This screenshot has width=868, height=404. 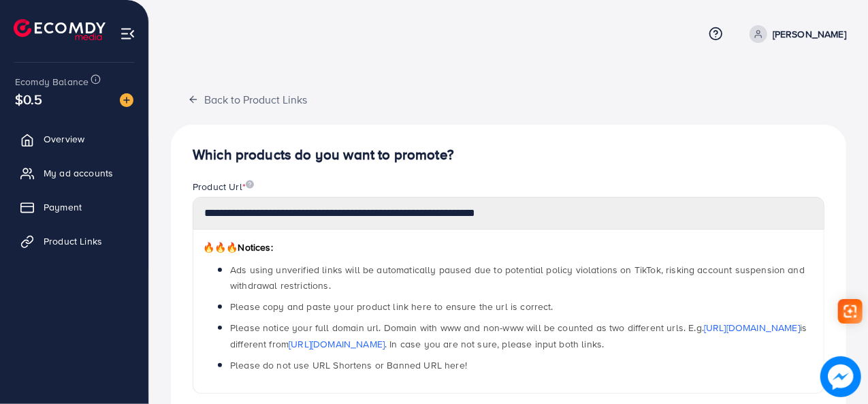 I want to click on span: Overview, so click(x=64, y=139).